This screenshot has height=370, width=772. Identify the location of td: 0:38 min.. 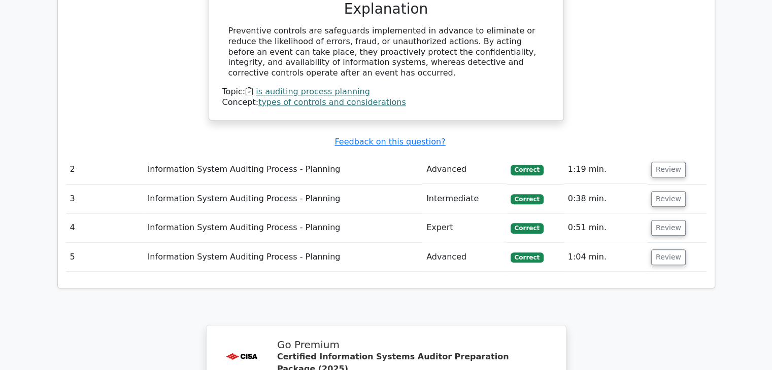
(605, 199).